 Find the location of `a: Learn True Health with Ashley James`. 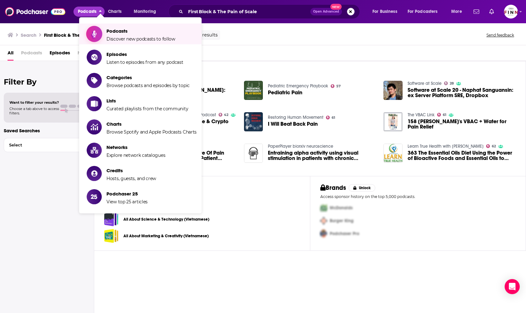

a: Learn True Health with Ashley James is located at coordinates (446, 146).